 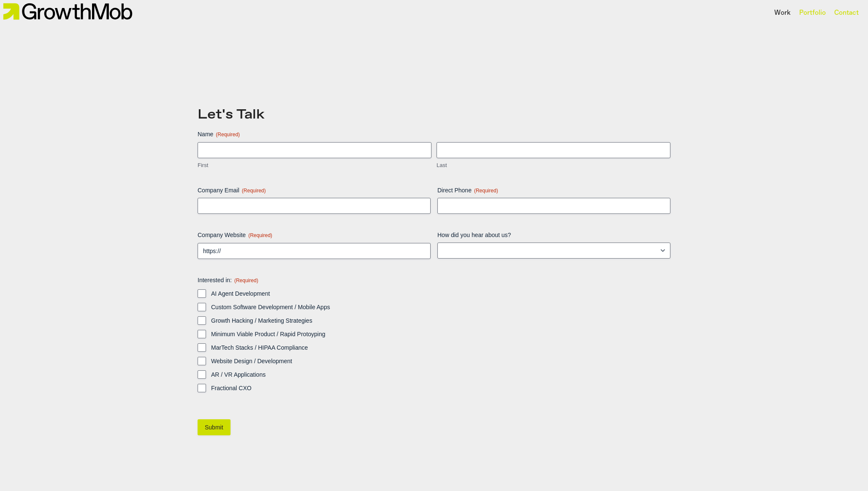 What do you see at coordinates (441, 334) in the screenshot?
I see `label: Minimum Viable Product / Rapid Protoyping` at bounding box center [441, 334].